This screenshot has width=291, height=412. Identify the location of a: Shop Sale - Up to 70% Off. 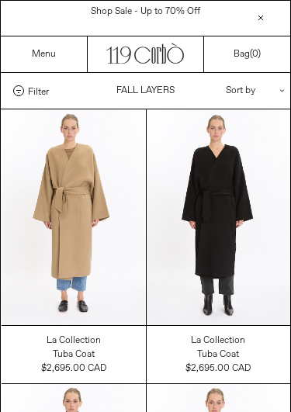
(145, 12).